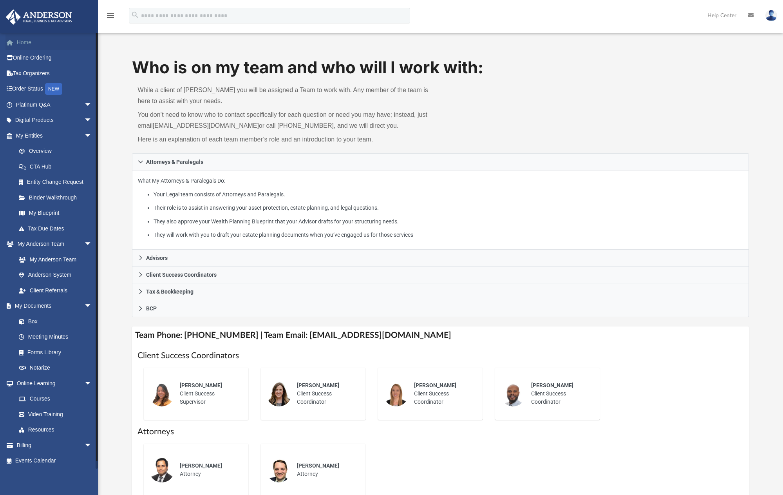  Describe the element at coordinates (54, 136) in the screenshot. I see `a: My Entitiesarrow_drop_down` at that location.